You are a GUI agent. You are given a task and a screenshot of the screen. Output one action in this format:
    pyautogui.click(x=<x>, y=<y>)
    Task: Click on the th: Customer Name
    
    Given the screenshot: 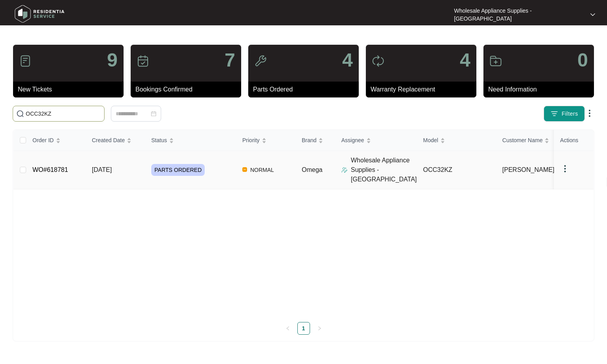 What is the action you would take?
    pyautogui.click(x=536, y=140)
    